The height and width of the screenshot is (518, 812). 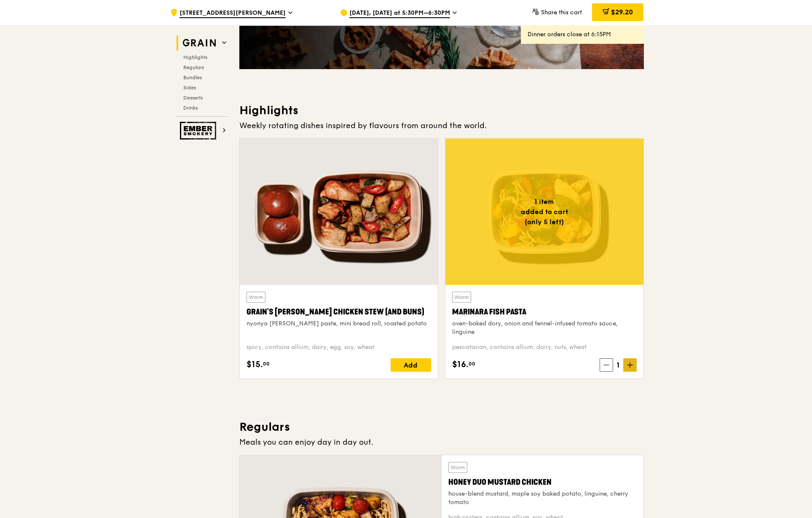 What do you see at coordinates (460, 365) in the screenshot?
I see `span: $16.` at bounding box center [460, 365].